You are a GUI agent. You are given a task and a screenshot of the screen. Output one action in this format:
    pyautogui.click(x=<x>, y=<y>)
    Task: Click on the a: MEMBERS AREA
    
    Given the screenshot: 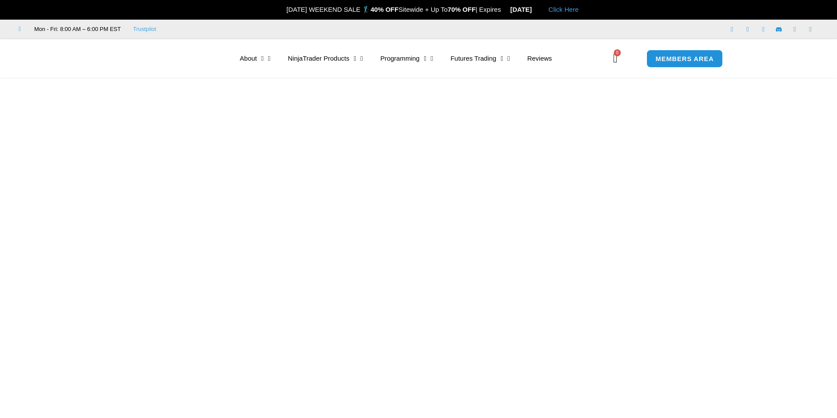 What is the action you would take?
    pyautogui.click(x=685, y=58)
    